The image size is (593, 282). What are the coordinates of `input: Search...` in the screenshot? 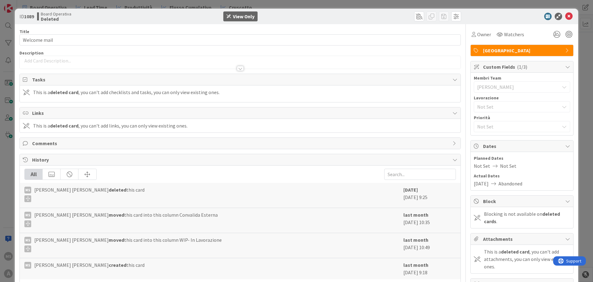 It's located at (420, 174).